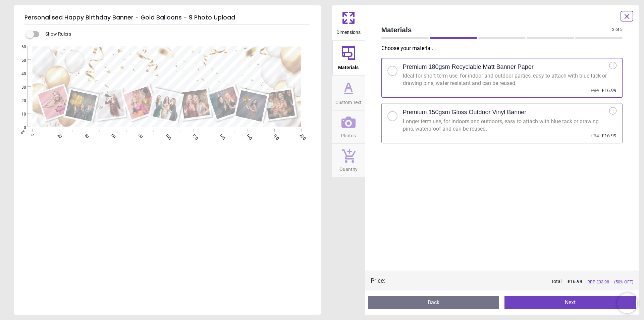 This screenshot has height=320, width=644. I want to click on h5: Personalised Happy Birthday Banner - Gold Balloons - 9 Photo Upload, so click(167, 18).